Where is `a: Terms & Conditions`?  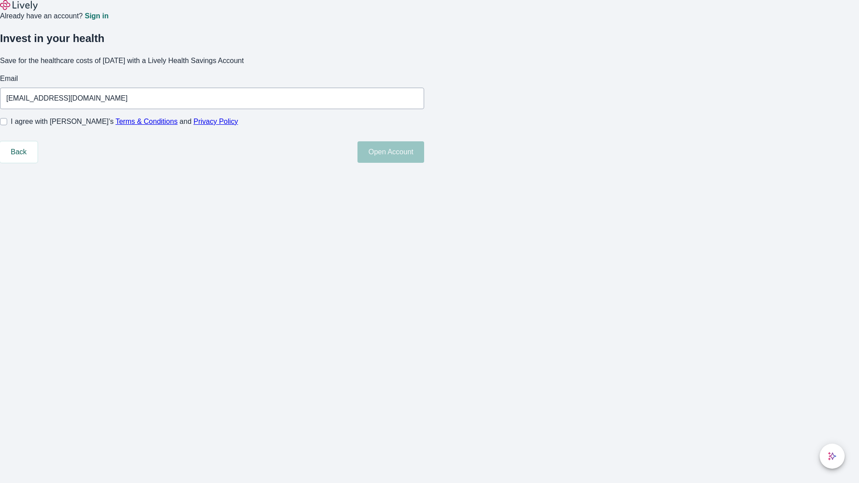 a: Terms & Conditions is located at coordinates (146, 121).